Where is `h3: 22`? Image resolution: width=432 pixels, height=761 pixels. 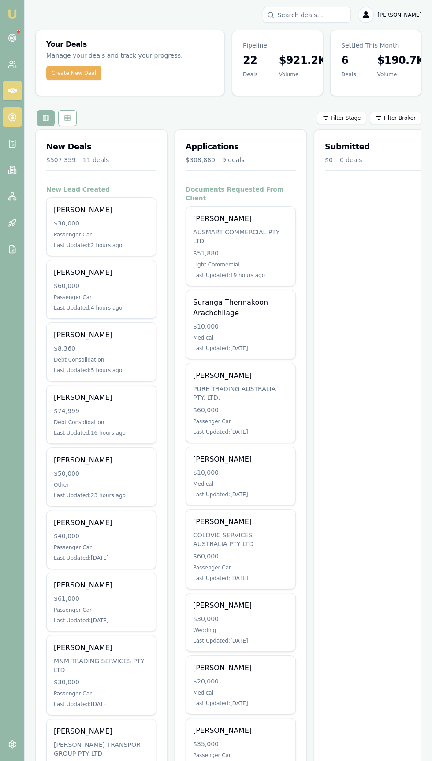 h3: 22 is located at coordinates (250, 60).